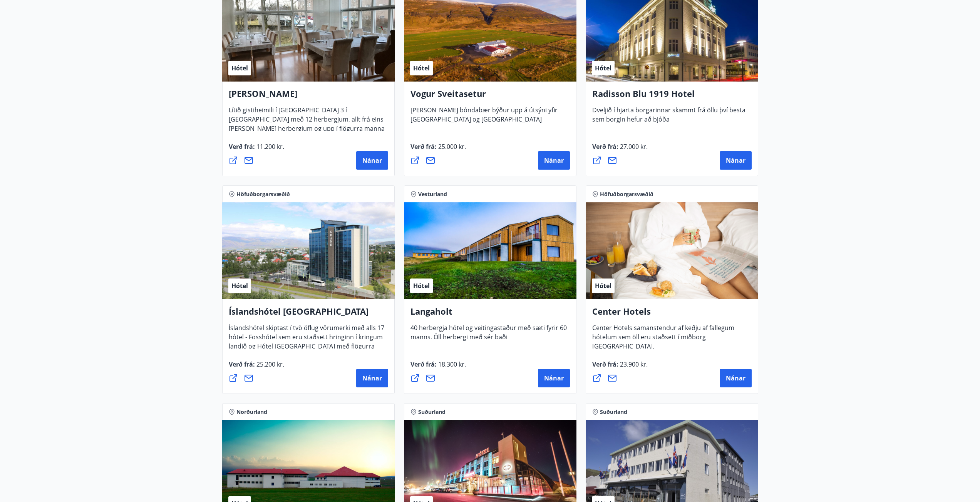 The image size is (980, 502). Describe the element at coordinates (269, 146) in the screenshot. I see `span: 11.200 kr.` at that location.